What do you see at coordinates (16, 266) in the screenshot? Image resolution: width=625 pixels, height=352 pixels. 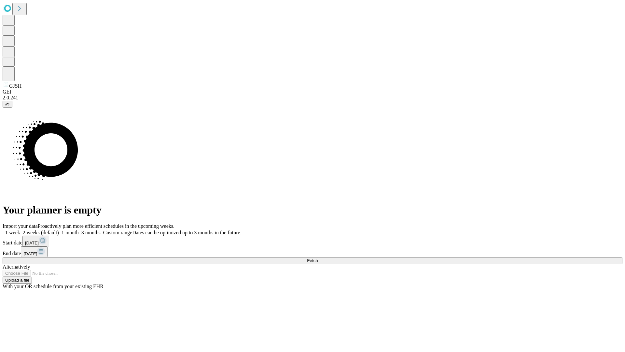 I see `span: Alternatively` at bounding box center [16, 266].